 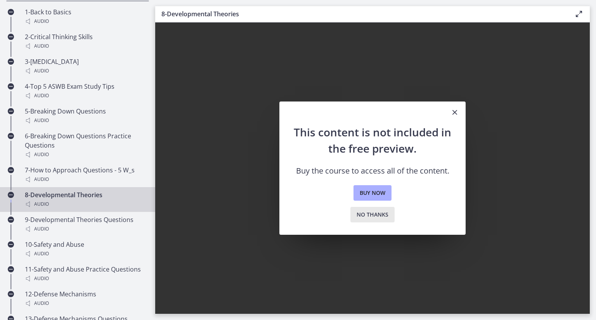 What do you see at coordinates (85, 249) in the screenshot?
I see `div: 10-Safety and Abuse` at bounding box center [85, 249].